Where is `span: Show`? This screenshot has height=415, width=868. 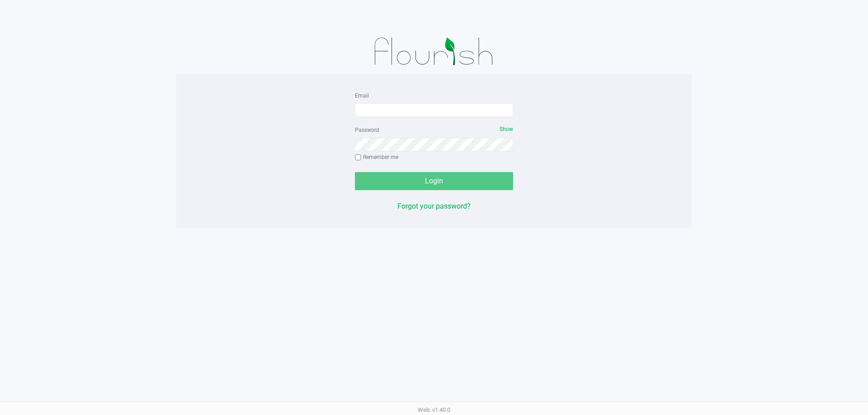 span: Show is located at coordinates (506, 130).